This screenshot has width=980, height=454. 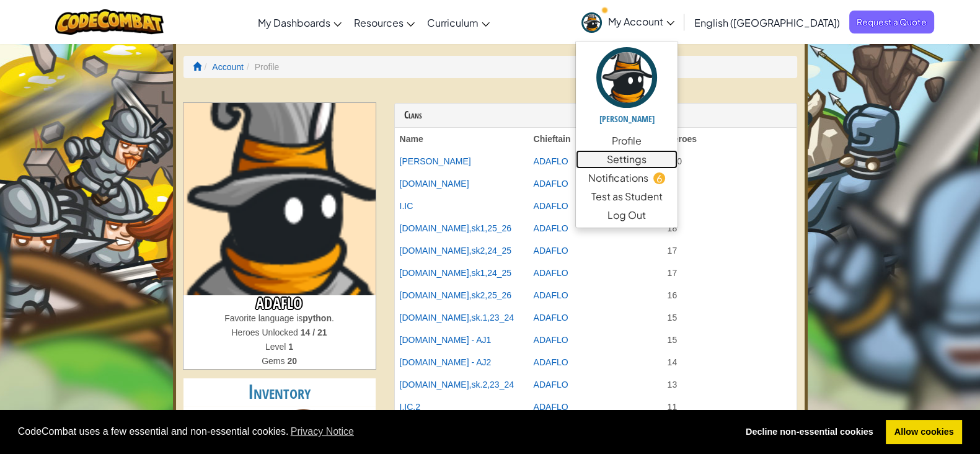 I want to click on h3: ADAFLO, so click(x=280, y=303).